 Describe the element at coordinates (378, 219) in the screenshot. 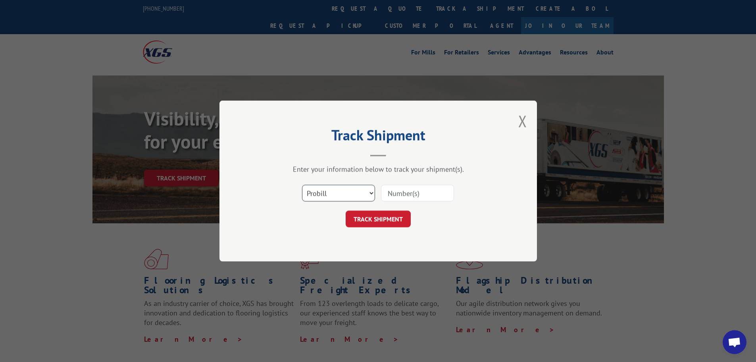

I see `button: TRACK SHIPMENT` at that location.